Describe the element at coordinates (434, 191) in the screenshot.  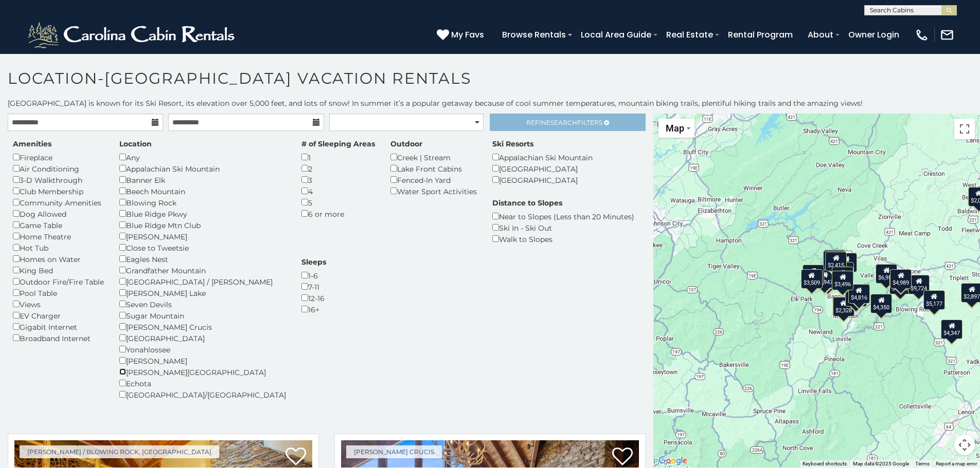
I see `div: Water Sport Activities` at that location.